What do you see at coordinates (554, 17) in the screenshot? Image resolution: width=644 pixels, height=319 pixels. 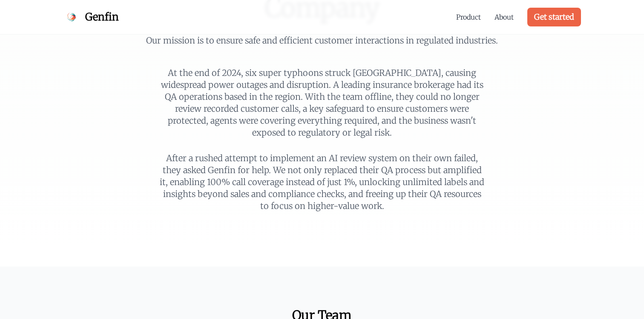 I see `a: Get started` at bounding box center [554, 17].